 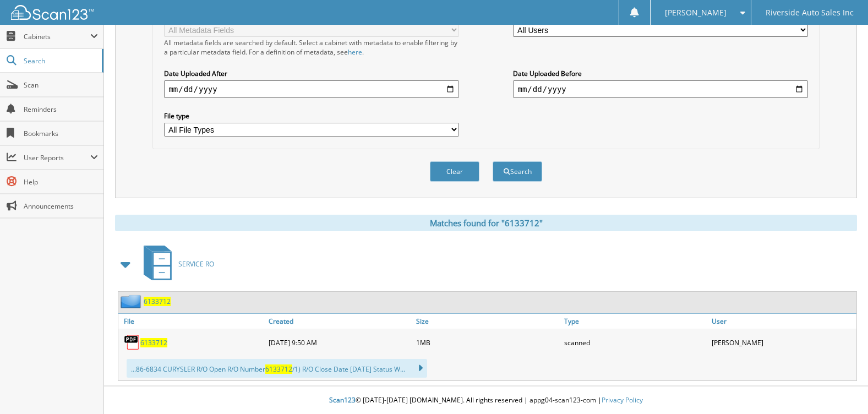 What do you see at coordinates (56, 37) in the screenshot?
I see `span: Cabinets` at bounding box center [56, 37].